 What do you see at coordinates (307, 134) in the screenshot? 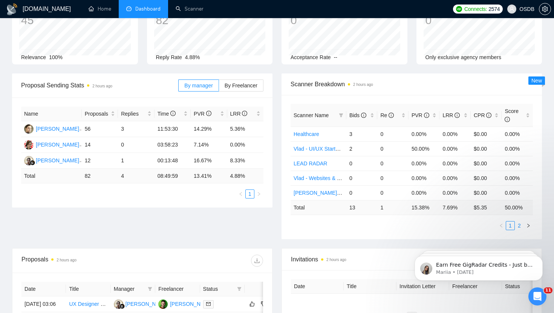
I see `a: Healthcare` at bounding box center [307, 134].